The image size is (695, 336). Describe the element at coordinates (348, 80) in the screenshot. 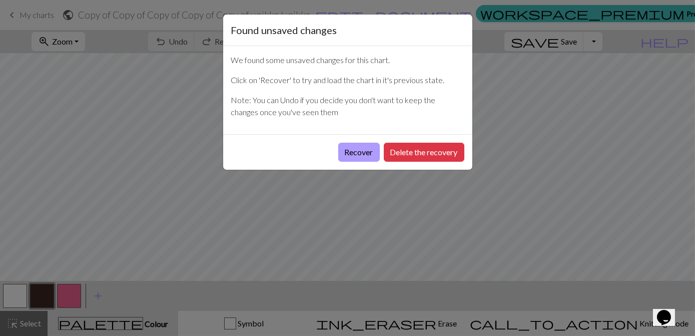

I see `p: Click on 'Recover' to try and load the chart in it's previous state.` at that location.